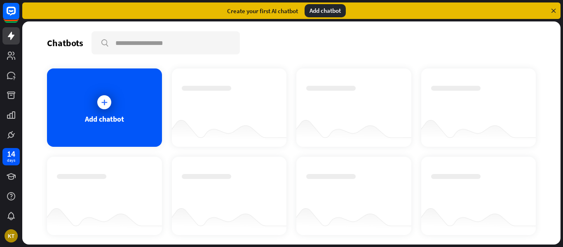  I want to click on div: Create your first AI chatbot, so click(263, 11).